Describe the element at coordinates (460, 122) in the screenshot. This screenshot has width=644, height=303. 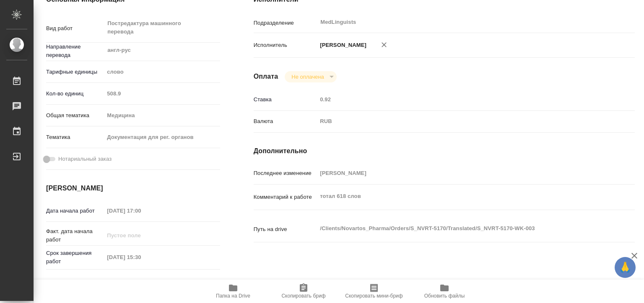
I see `div: RUB` at that location.